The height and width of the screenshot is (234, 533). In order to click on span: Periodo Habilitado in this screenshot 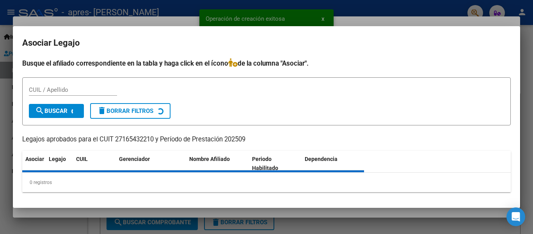, I will do `click(265, 163)`.